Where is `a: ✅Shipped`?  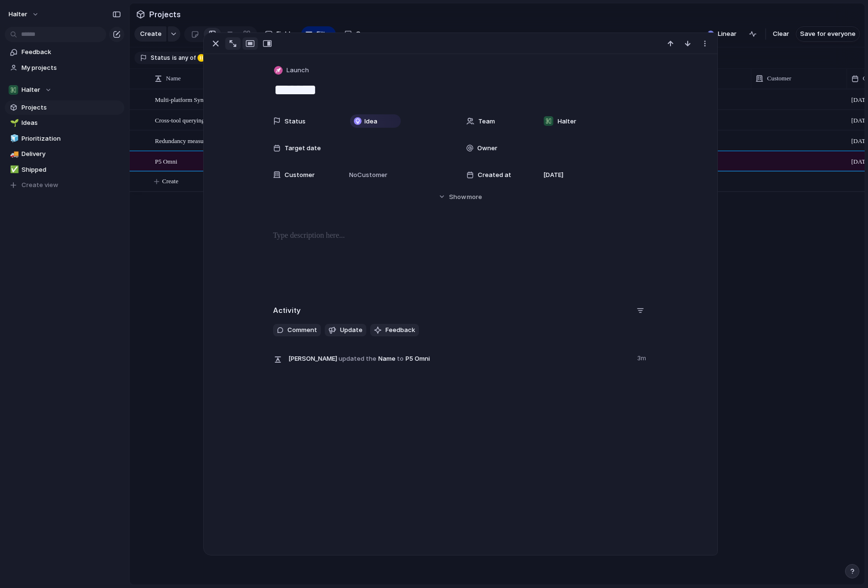
a: ✅Shipped is located at coordinates (64, 170).